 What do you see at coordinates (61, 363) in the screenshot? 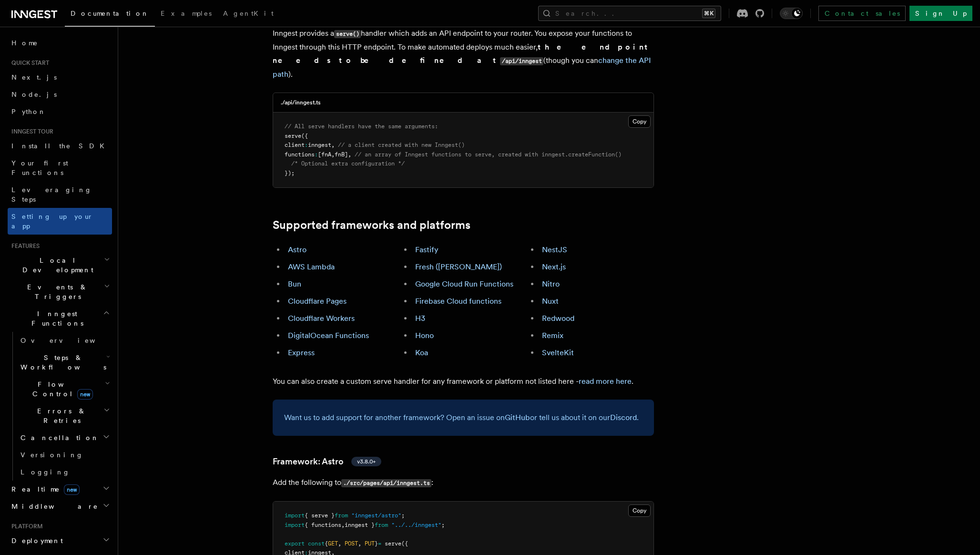
I see `span: Steps & Workflows` at bounding box center [61, 363].